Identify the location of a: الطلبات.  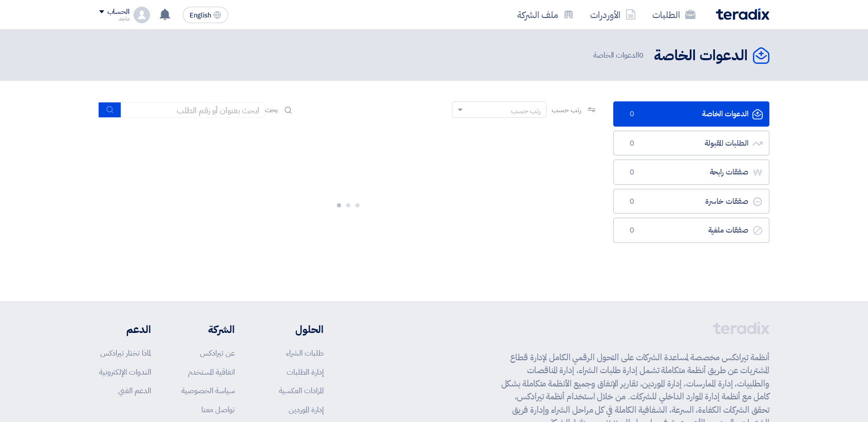
(674, 14).